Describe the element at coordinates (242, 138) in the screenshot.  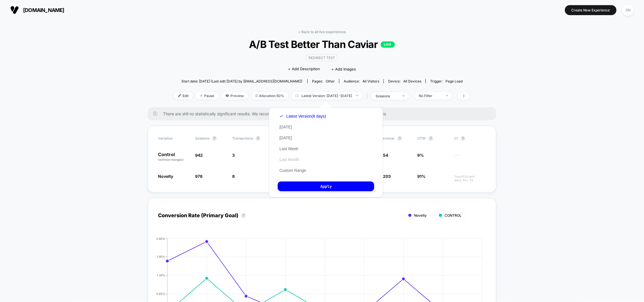
I see `span: Transactions` at that location.